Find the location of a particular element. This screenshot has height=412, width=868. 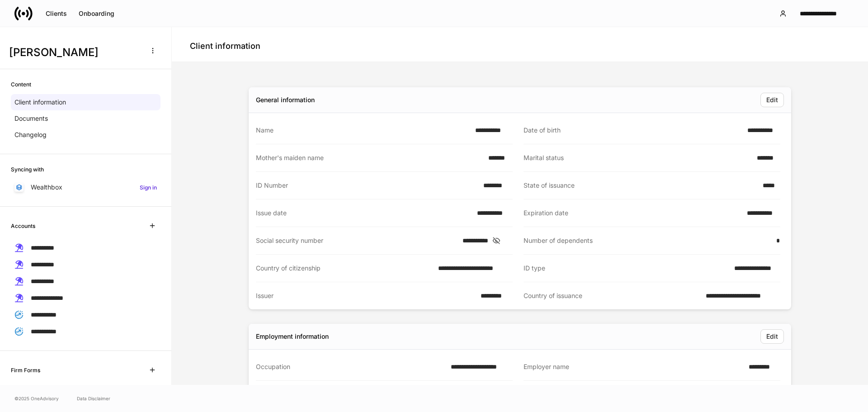

div: Number of dependents is located at coordinates (647, 241).